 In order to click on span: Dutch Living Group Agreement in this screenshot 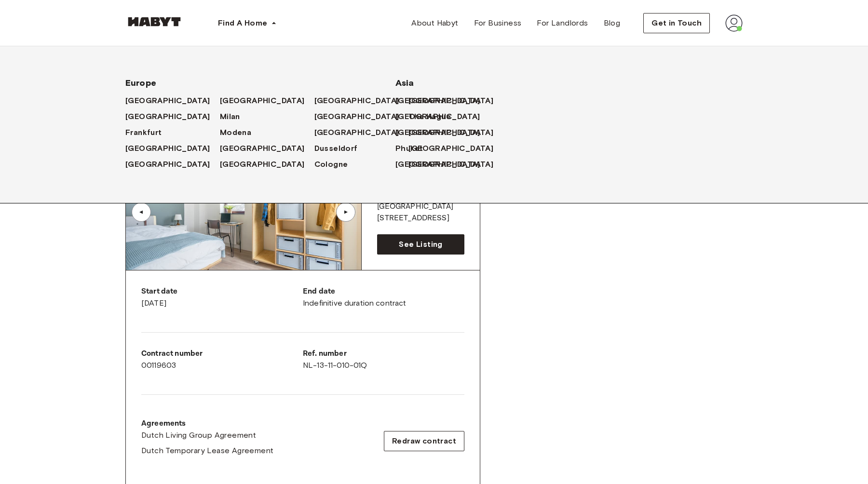, I will do `click(198, 435)`.